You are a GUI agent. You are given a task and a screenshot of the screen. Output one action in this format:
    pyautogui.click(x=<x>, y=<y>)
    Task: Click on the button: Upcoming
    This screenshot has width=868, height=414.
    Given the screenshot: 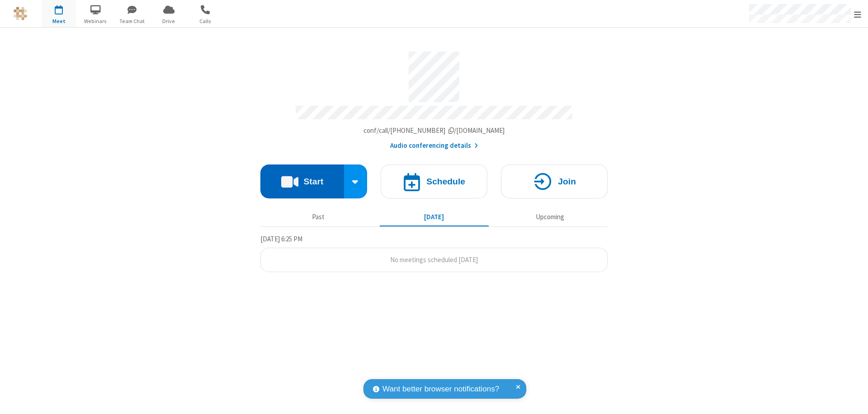 What is the action you would take?
    pyautogui.click(x=549, y=217)
    